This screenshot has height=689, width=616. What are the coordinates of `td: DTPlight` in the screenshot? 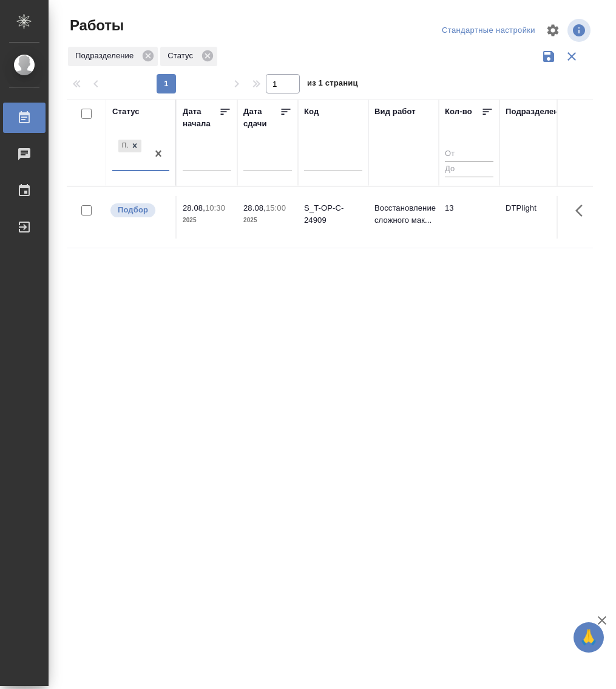 It's located at (534, 218).